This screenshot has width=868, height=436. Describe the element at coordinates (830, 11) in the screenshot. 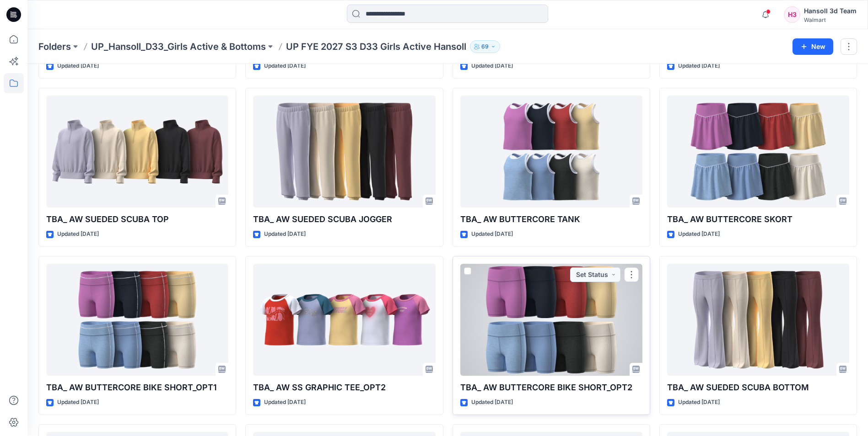

I see `div: Hansoll 3d Team` at that location.